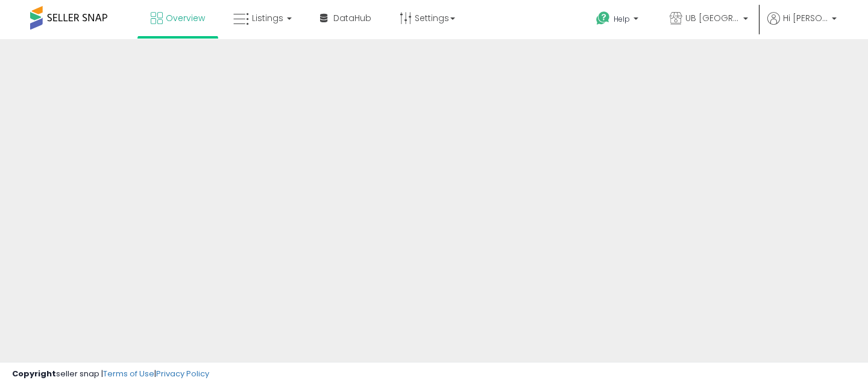 The height and width of the screenshot is (386, 868). I want to click on span: Overview, so click(185, 18).